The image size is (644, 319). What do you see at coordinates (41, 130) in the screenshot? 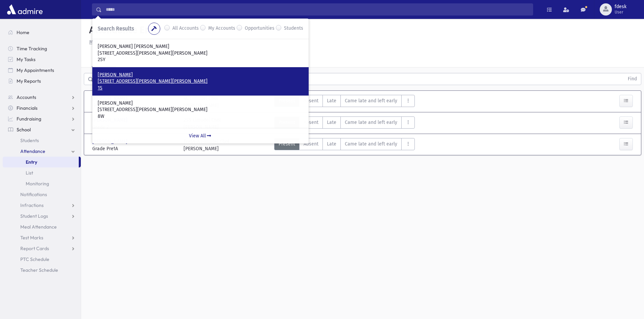
I see `a: School` at bounding box center [41, 130].